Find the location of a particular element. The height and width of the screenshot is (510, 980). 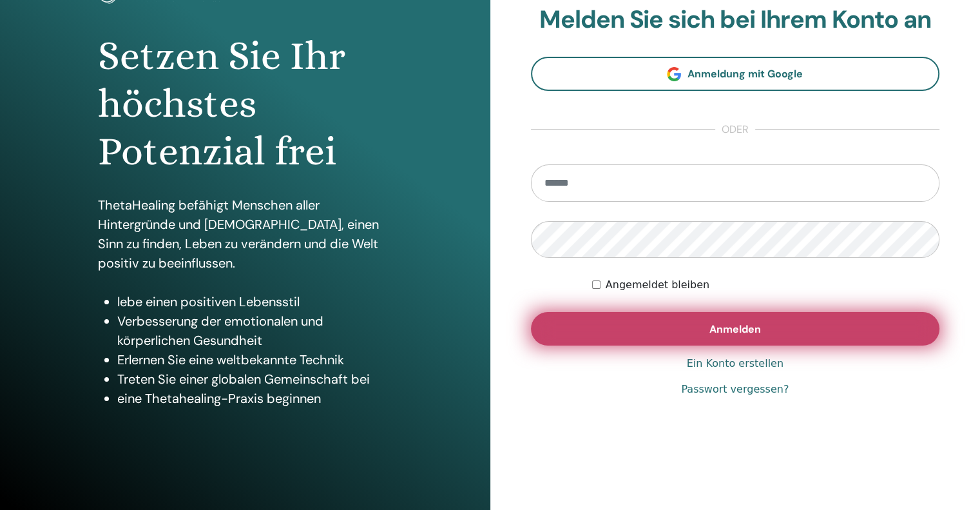

span: Anmeldung mit Google is located at coordinates (745, 73).